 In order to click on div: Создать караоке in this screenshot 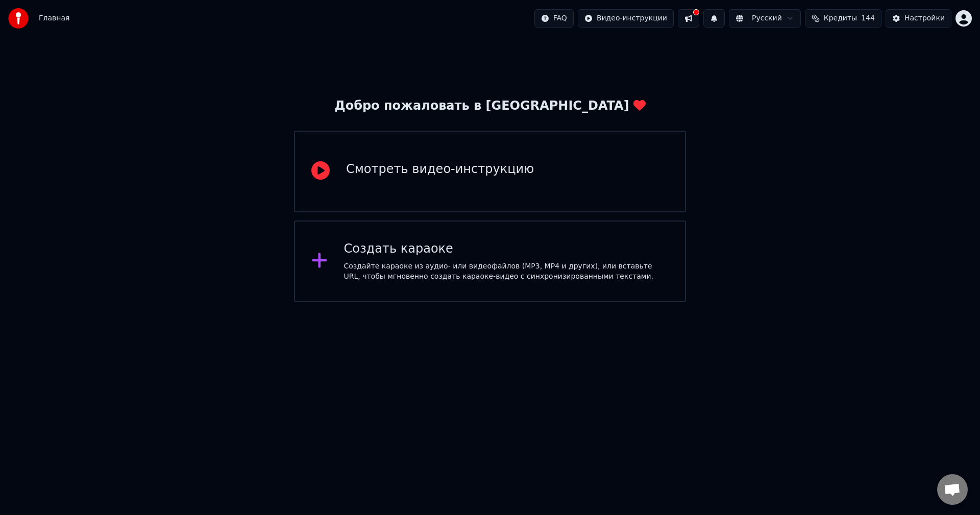, I will do `click(507, 249)`.